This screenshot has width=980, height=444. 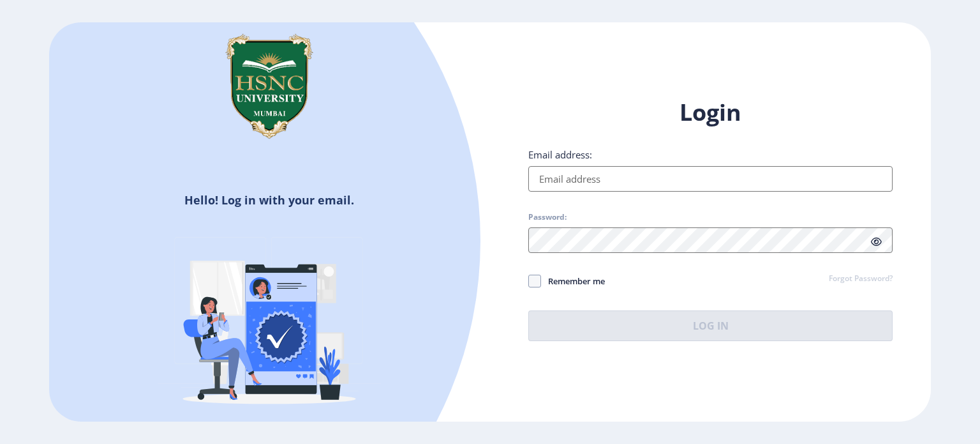 What do you see at coordinates (547, 217) in the screenshot?
I see `label: Password:` at bounding box center [547, 217].